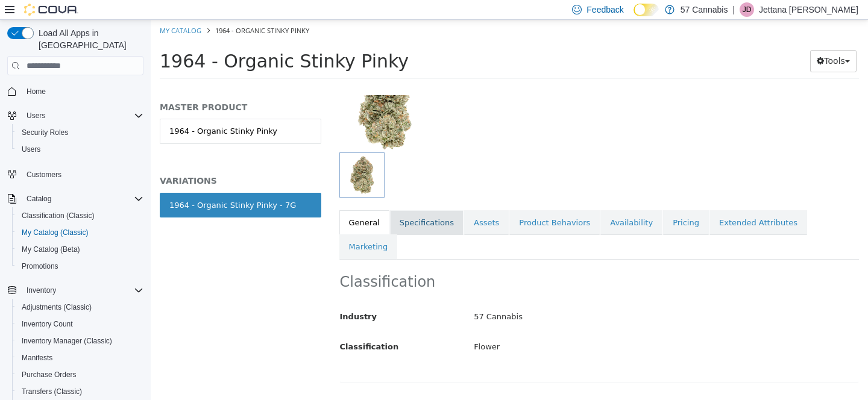 The height and width of the screenshot is (400, 868). I want to click on a: Availability, so click(480, 203).